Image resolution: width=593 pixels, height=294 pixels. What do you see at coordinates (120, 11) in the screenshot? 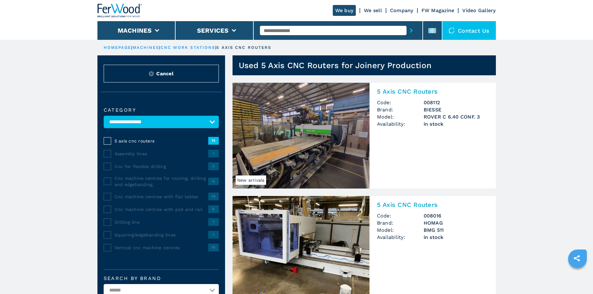
I see `img: Ferwood` at bounding box center [120, 11].